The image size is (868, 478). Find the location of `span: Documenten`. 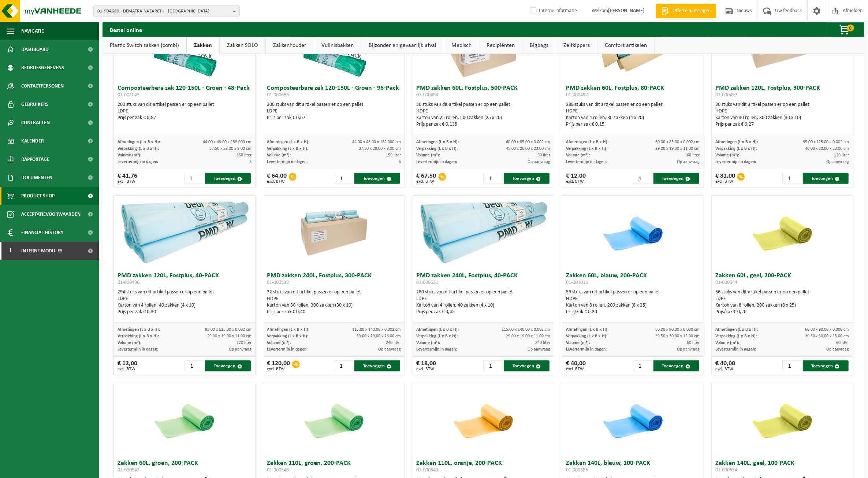

span: Documenten is located at coordinates (36, 178).